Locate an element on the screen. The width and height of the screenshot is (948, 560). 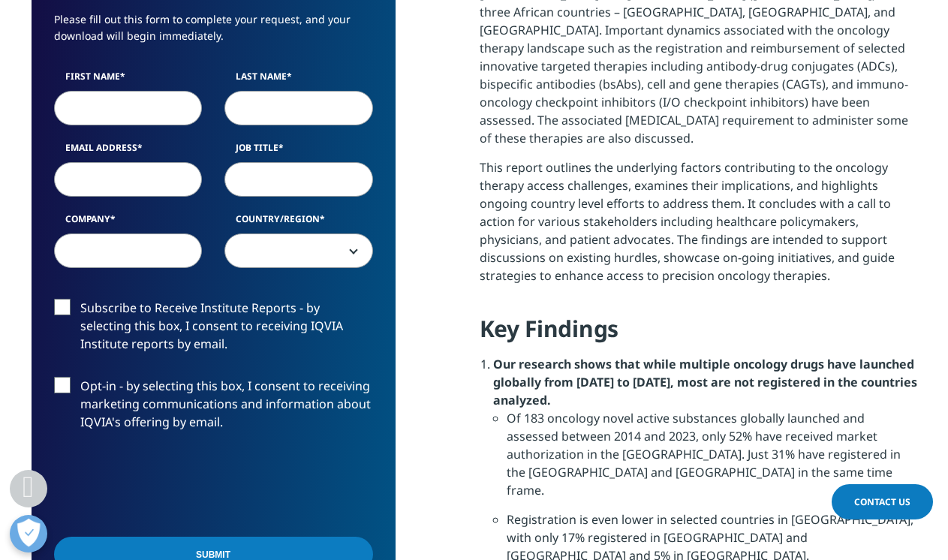
label: Job Title is located at coordinates (299, 152).